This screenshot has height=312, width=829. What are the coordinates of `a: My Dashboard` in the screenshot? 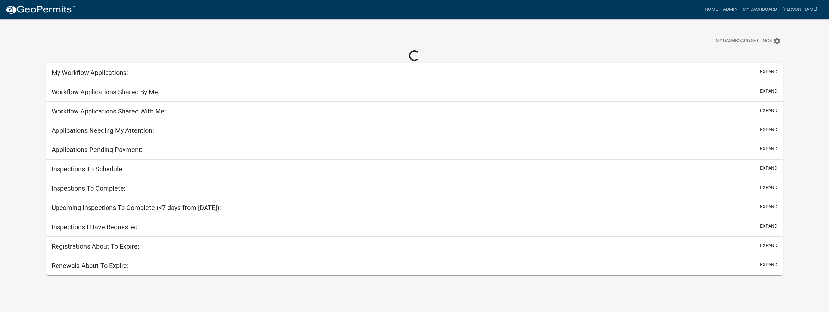 It's located at (760, 9).